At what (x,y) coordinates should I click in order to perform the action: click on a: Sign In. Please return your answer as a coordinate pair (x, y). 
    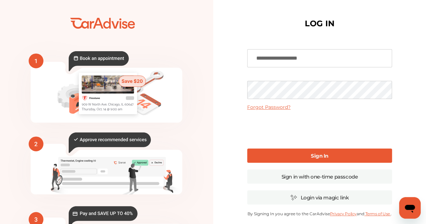
    Looking at the image, I should click on (319, 155).